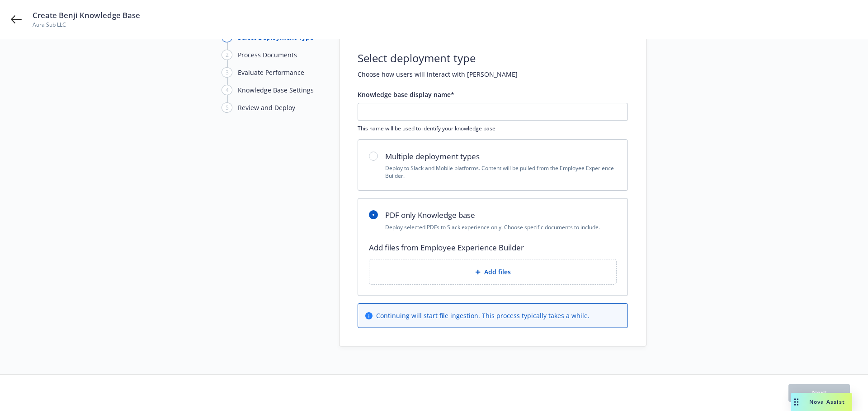  Describe the element at coordinates (497, 272) in the screenshot. I see `span: Add files` at that location.